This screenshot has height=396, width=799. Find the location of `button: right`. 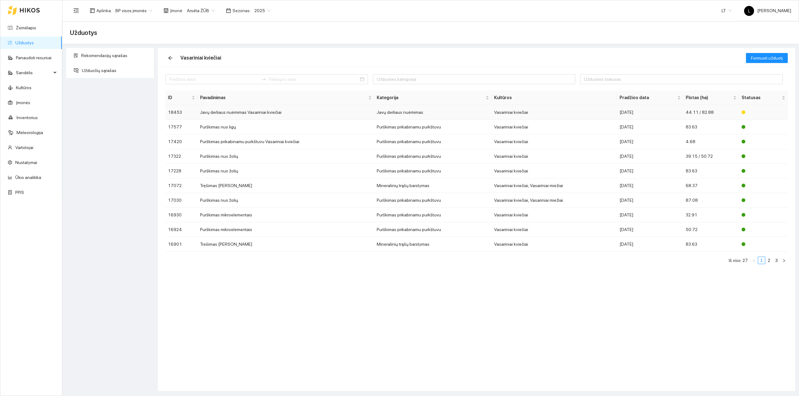

button: right is located at coordinates (784, 261).